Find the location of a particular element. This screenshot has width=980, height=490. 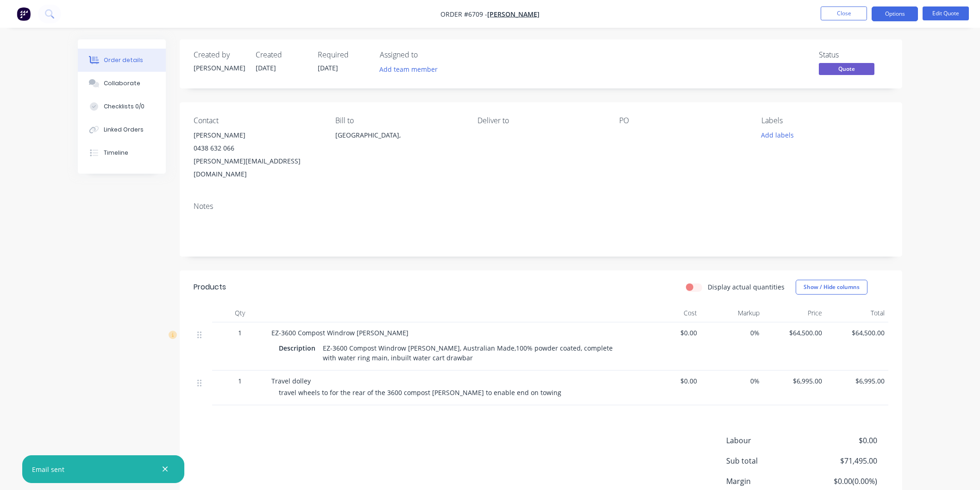

button: Options is located at coordinates (895, 14).